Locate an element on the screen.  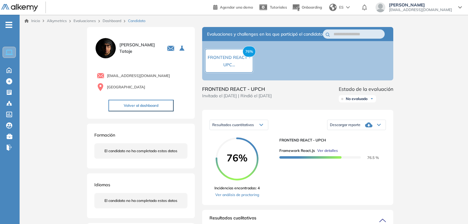
span: Descargar reporte is located at coordinates (345, 125).